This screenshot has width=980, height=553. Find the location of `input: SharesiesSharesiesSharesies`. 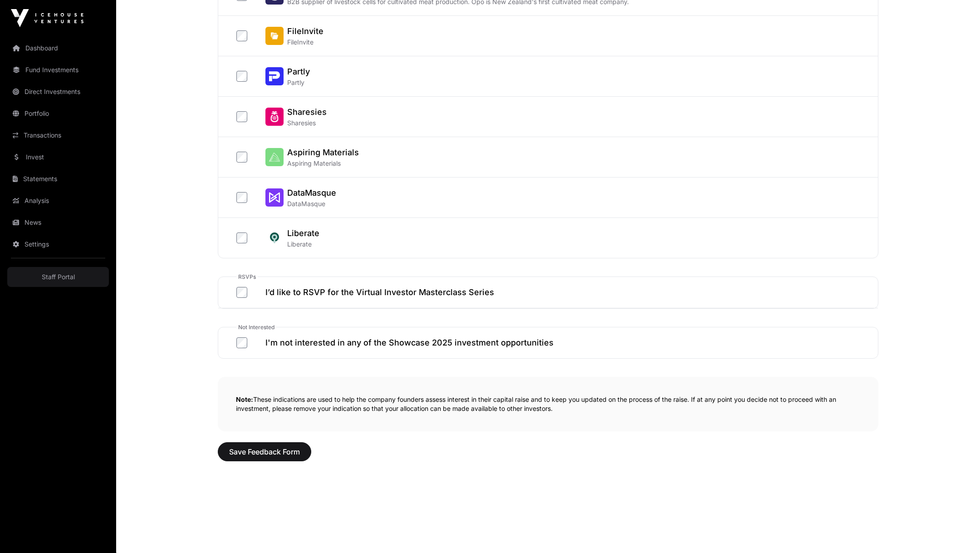

input: SharesiesSharesiesSharesies is located at coordinates (242, 117).